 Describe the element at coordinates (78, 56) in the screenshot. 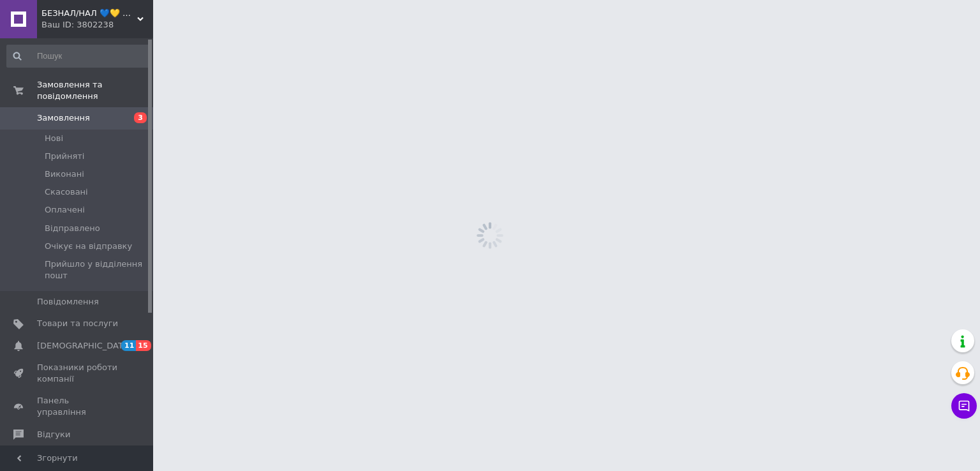

I see `input: Пошук` at that location.